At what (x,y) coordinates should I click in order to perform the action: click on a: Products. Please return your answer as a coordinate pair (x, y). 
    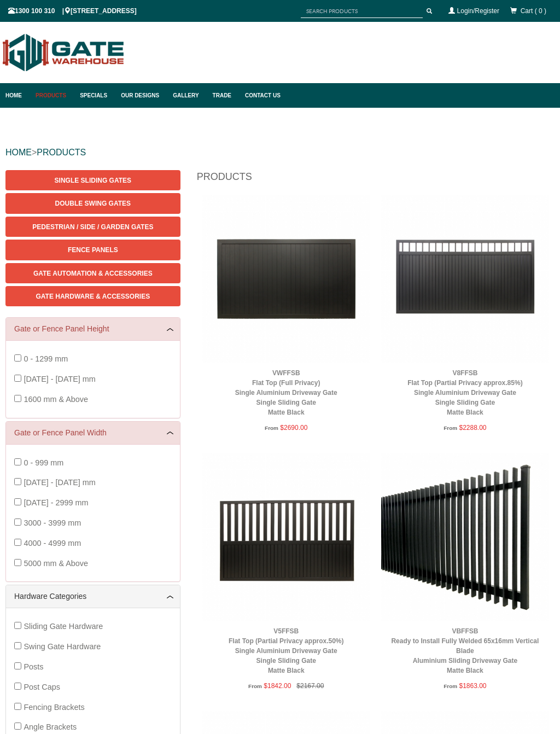
    Looking at the image, I should click on (52, 95).